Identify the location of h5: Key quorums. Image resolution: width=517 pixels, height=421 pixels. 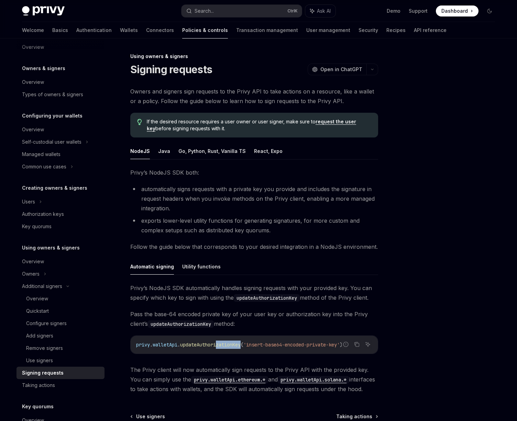
(38, 407).